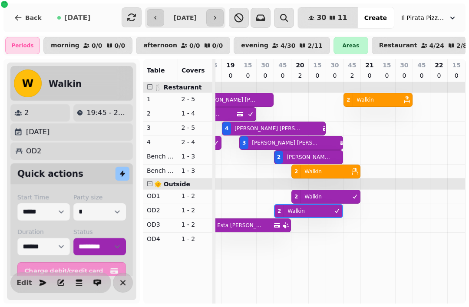 Image resolution: width=469 pixels, height=307 pixels. What do you see at coordinates (108, 113) in the screenshot?
I see `p: 19:45 - 20:45` at bounding box center [108, 113].